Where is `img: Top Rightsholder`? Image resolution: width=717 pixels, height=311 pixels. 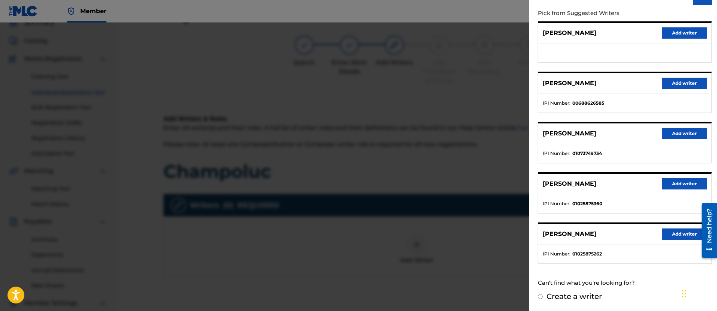
img: Top Rightsholder is located at coordinates (71, 11).